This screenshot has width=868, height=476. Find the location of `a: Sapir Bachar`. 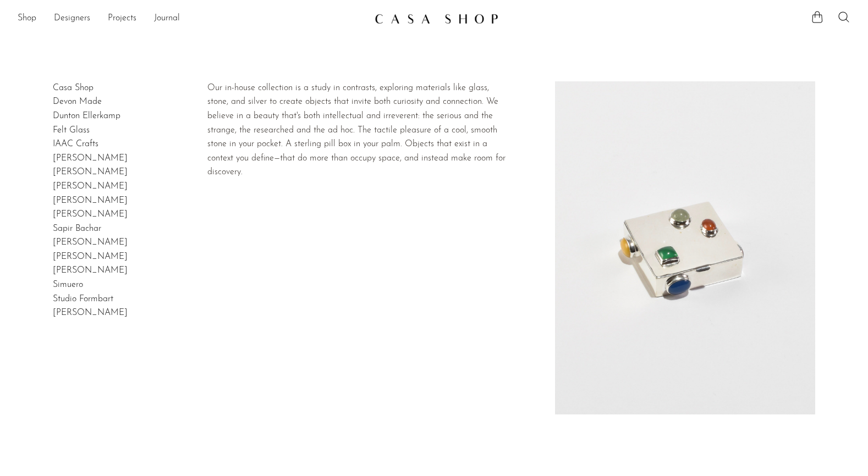

a: Sapir Bachar is located at coordinates (77, 229).